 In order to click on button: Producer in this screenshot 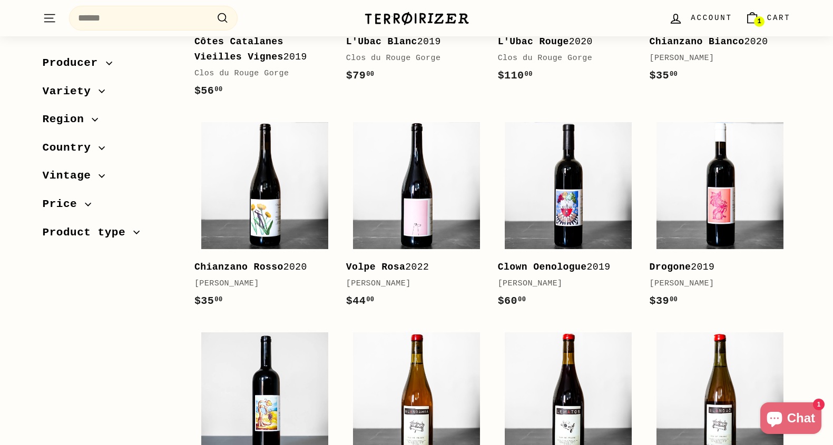, I will do `click(110, 66)`.